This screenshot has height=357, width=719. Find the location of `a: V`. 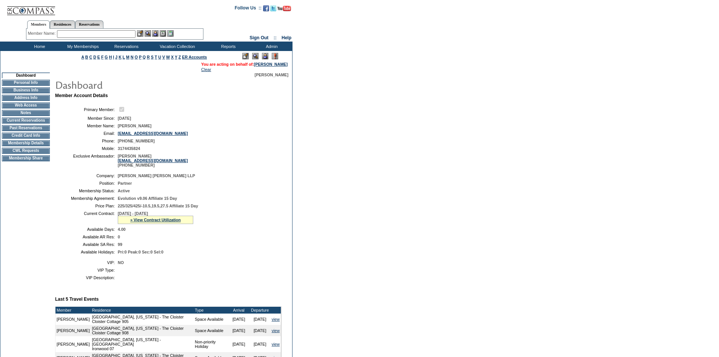

a: V is located at coordinates (163, 57).